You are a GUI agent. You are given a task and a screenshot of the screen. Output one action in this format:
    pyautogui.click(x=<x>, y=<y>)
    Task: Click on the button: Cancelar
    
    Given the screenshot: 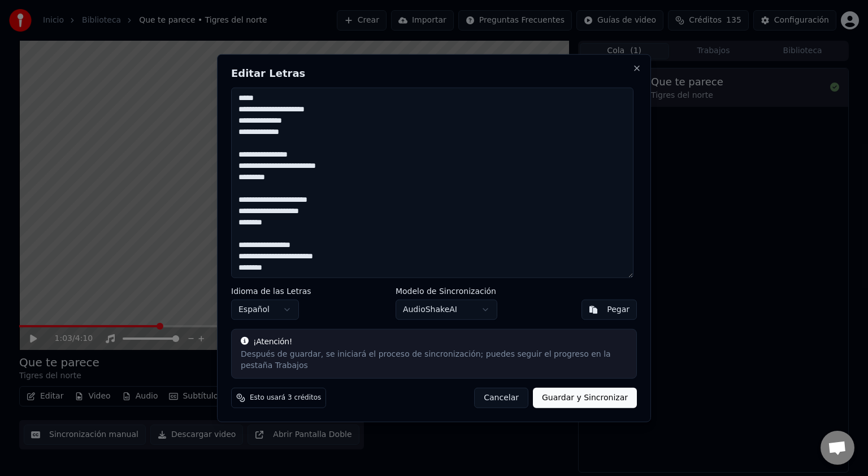 What is the action you would take?
    pyautogui.click(x=501, y=397)
    